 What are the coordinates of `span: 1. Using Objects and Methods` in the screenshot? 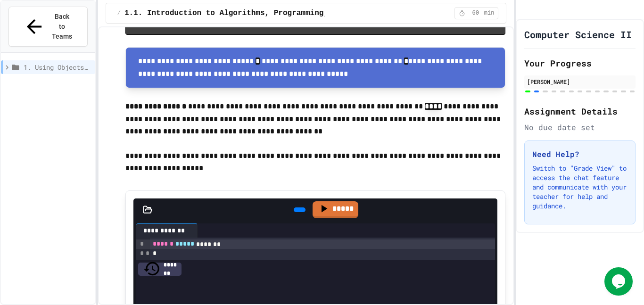 It's located at (58, 67).